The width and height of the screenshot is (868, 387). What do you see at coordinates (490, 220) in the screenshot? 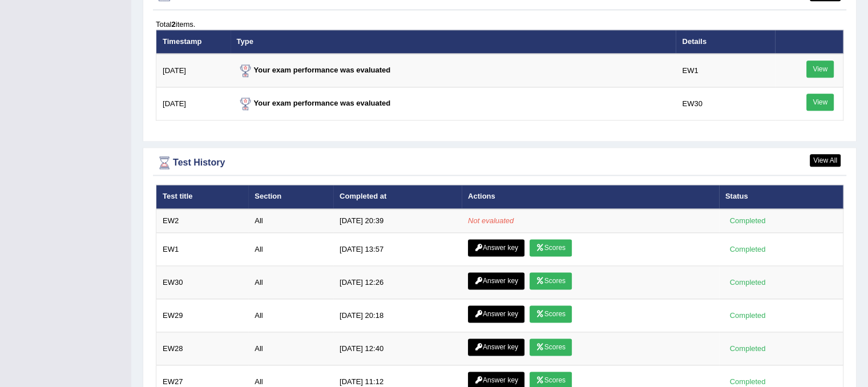
I see `em: Not evaluated` at bounding box center [490, 220].